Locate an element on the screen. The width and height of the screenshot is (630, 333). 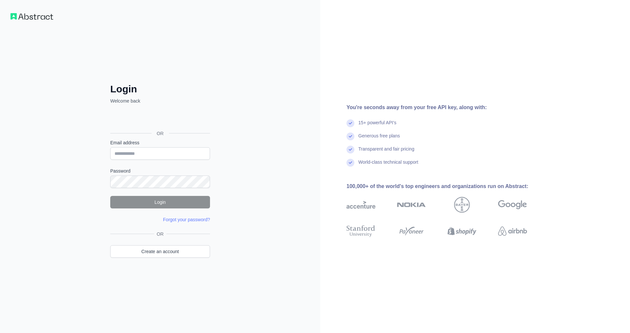
p: Welcome back is located at coordinates (160, 101).